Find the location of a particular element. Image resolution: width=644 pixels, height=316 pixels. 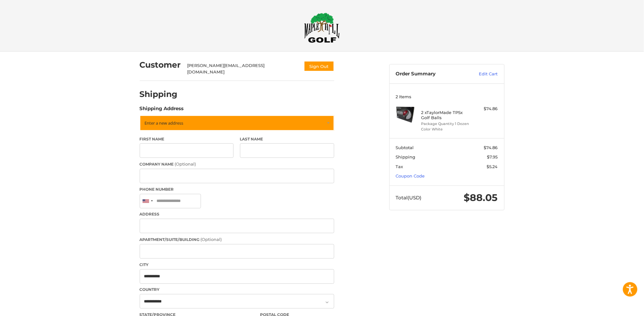

h3: Order Summary is located at coordinates (430, 74).